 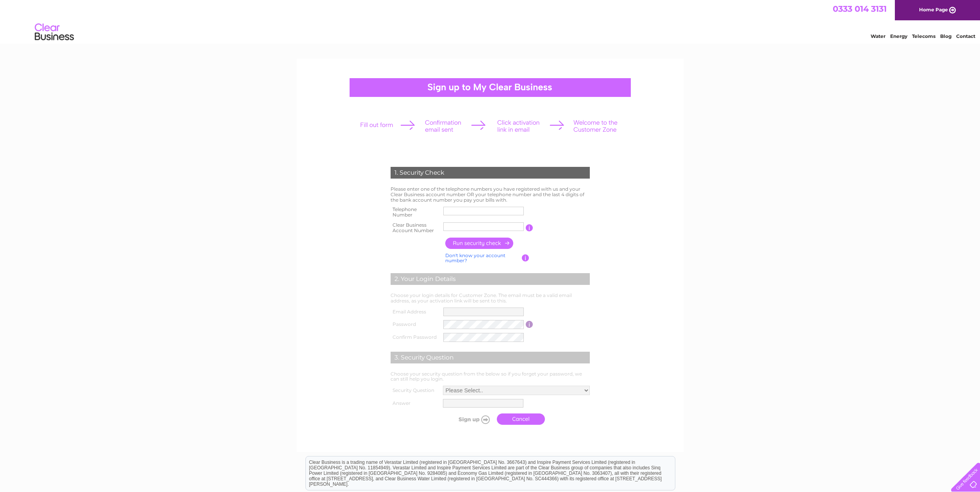 What do you see at coordinates (415, 325) in the screenshot?
I see `th: Password` at bounding box center [415, 325].